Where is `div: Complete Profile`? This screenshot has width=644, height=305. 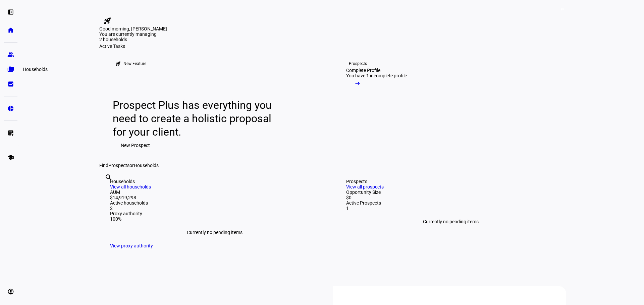 div: Complete Profile is located at coordinates (363, 70).